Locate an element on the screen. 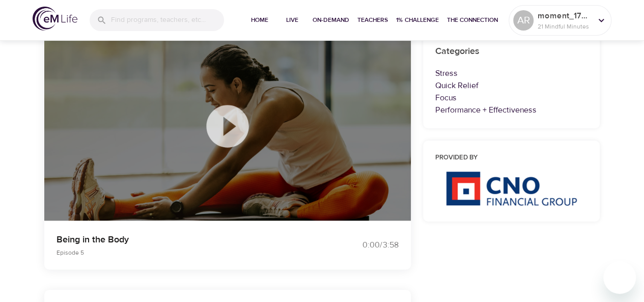 This screenshot has height=302, width=644. div: AR is located at coordinates (523, 20).